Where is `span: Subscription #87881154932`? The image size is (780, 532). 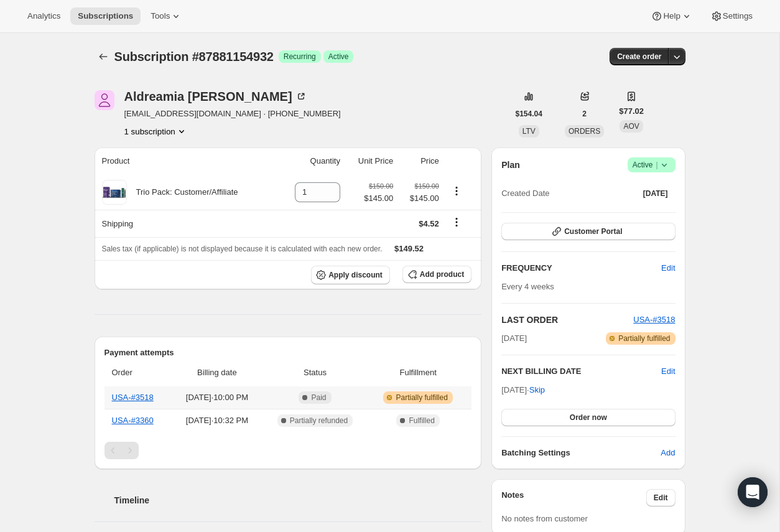
span: Subscription #87881154932 is located at coordinates (194, 56).